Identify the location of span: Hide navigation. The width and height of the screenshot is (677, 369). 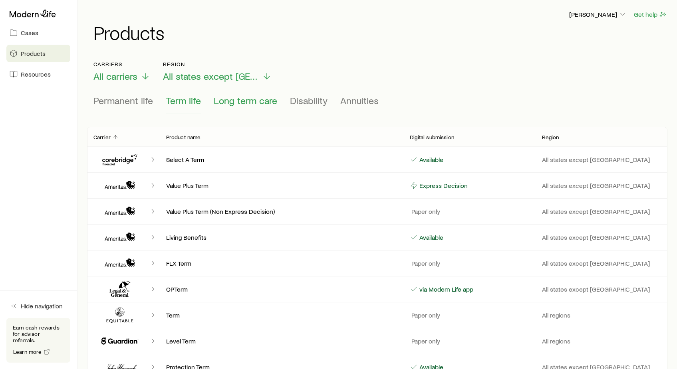
(42, 306).